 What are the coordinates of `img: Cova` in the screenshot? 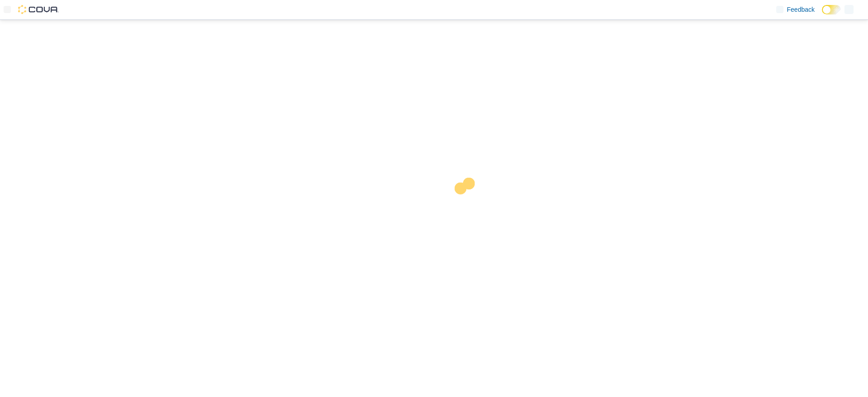 It's located at (38, 10).